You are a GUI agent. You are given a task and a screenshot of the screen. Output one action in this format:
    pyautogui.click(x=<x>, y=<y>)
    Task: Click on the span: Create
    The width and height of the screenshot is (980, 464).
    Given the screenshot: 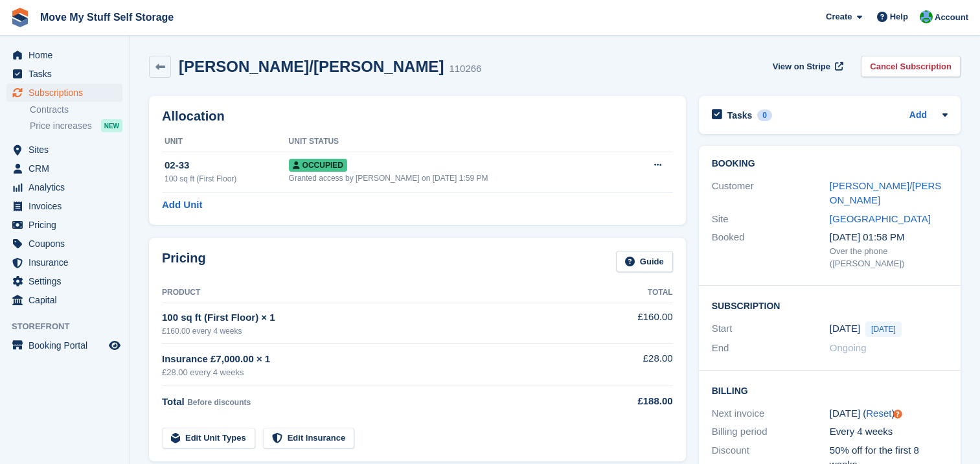 What is the action you would take?
    pyautogui.click(x=839, y=17)
    